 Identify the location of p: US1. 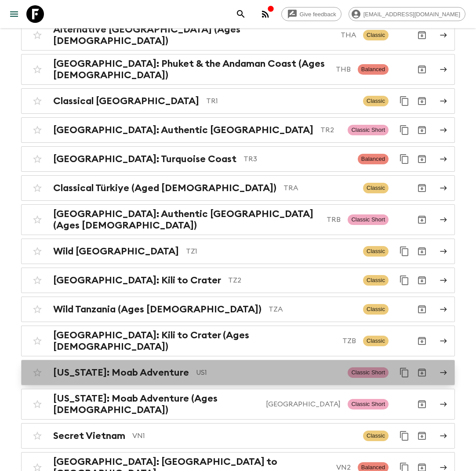
(268, 372).